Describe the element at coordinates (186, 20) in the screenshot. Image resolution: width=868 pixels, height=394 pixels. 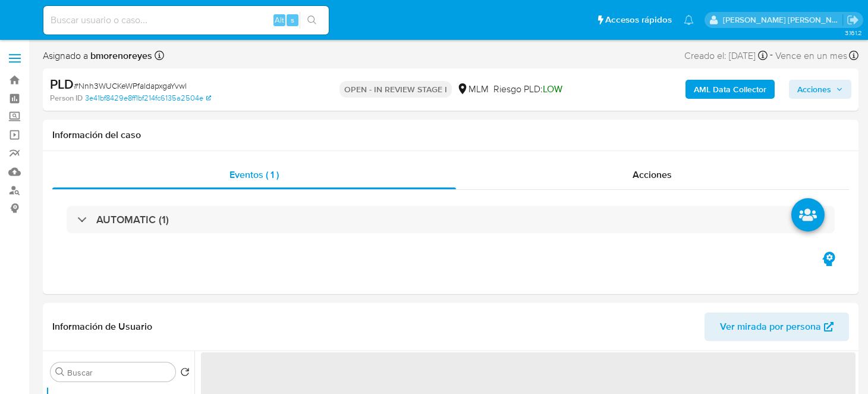
I see `input: Buscar usuario o caso...` at that location.